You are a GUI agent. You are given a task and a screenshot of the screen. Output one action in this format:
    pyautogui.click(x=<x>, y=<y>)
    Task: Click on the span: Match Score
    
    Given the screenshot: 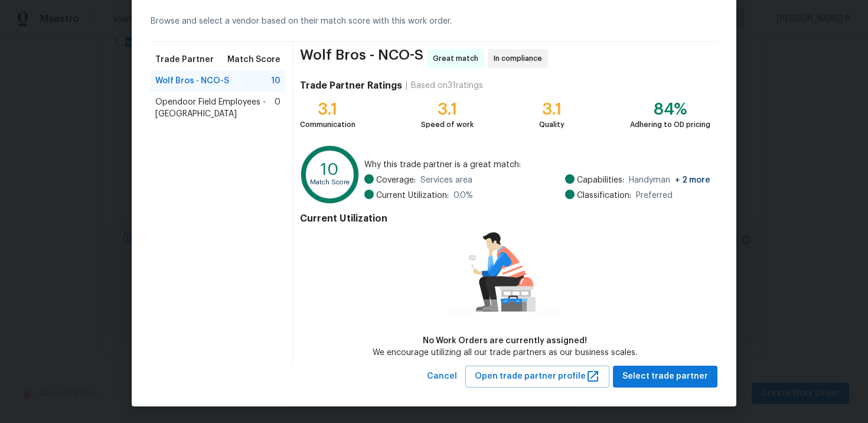 What is the action you would take?
    pyautogui.click(x=254, y=60)
    